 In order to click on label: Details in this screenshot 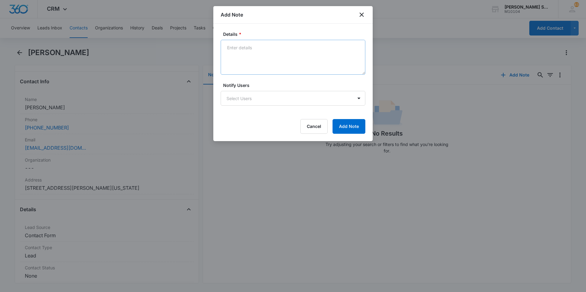, I will do `click(295, 34)`.